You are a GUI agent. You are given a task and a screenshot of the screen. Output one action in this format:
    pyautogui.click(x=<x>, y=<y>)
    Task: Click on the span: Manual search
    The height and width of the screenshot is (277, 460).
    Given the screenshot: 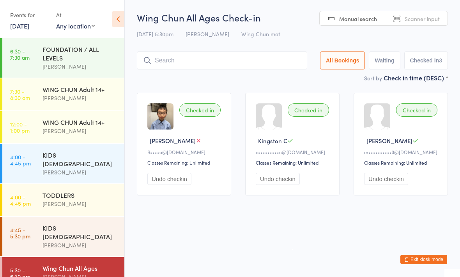 What is the action you would take?
    pyautogui.click(x=358, y=19)
    